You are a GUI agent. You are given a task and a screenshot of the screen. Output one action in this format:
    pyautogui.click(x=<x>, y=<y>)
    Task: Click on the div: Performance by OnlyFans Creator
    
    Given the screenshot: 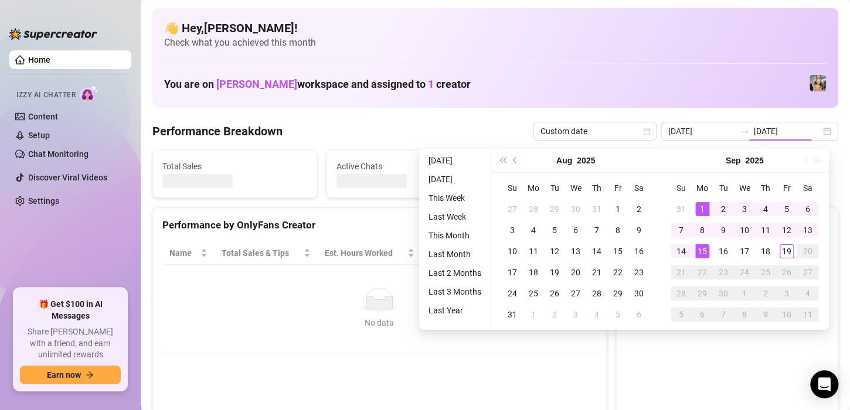 What is the action you would take?
    pyautogui.click(x=379, y=225)
    